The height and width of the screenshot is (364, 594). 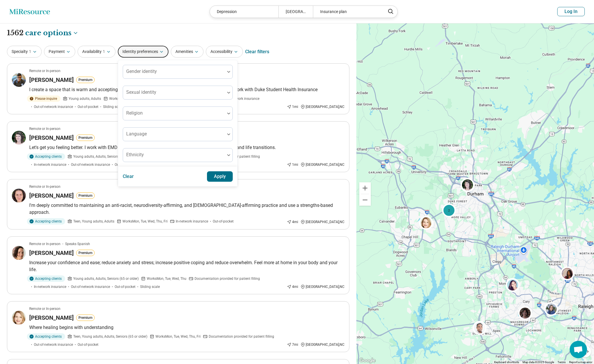 I want to click on label: Sexual identity, so click(x=142, y=92).